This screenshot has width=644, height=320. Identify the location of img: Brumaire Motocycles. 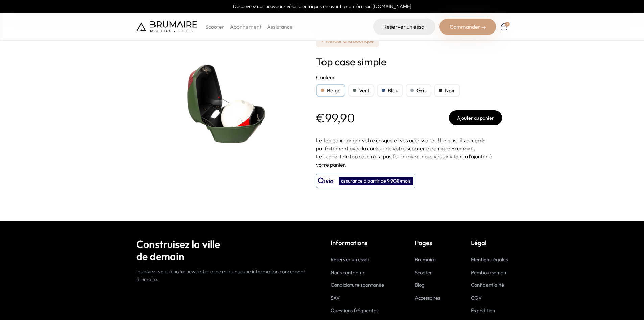
(167, 27).